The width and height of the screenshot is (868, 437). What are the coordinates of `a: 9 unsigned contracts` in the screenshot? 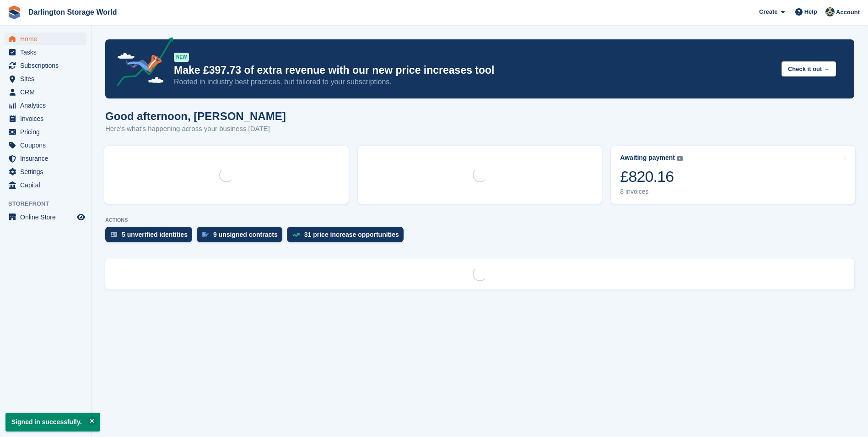 It's located at (242, 237).